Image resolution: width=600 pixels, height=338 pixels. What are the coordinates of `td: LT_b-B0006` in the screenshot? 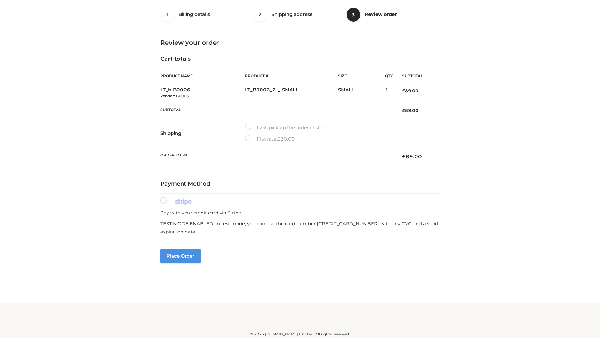 It's located at (203, 93).